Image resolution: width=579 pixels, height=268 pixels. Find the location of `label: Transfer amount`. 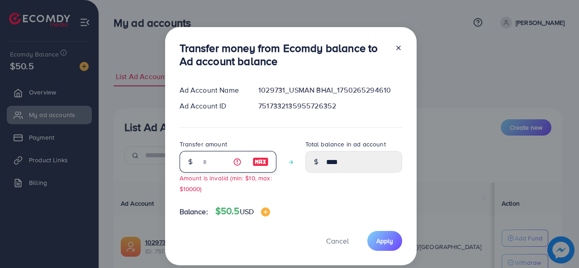

label: Transfer amount is located at coordinates (203, 144).